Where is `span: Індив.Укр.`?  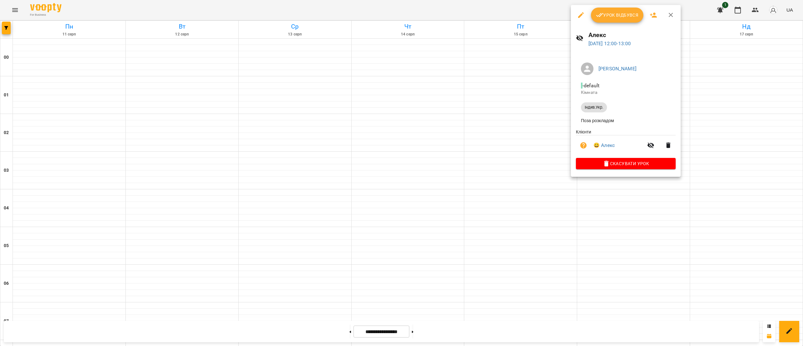
span: Індив.Укр. is located at coordinates (594, 107).